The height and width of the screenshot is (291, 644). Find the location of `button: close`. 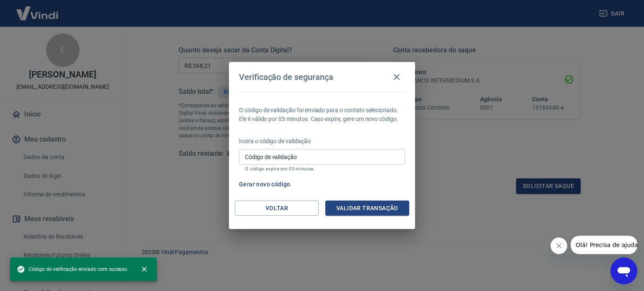

button: close is located at coordinates (145, 269).